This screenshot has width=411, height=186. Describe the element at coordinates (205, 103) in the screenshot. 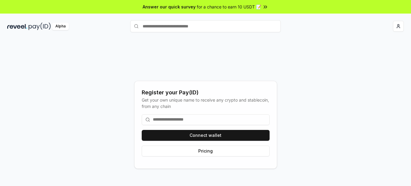

I see `div: Get your own unique name to receive any crypto and stablecoin, from any chain` at that location.